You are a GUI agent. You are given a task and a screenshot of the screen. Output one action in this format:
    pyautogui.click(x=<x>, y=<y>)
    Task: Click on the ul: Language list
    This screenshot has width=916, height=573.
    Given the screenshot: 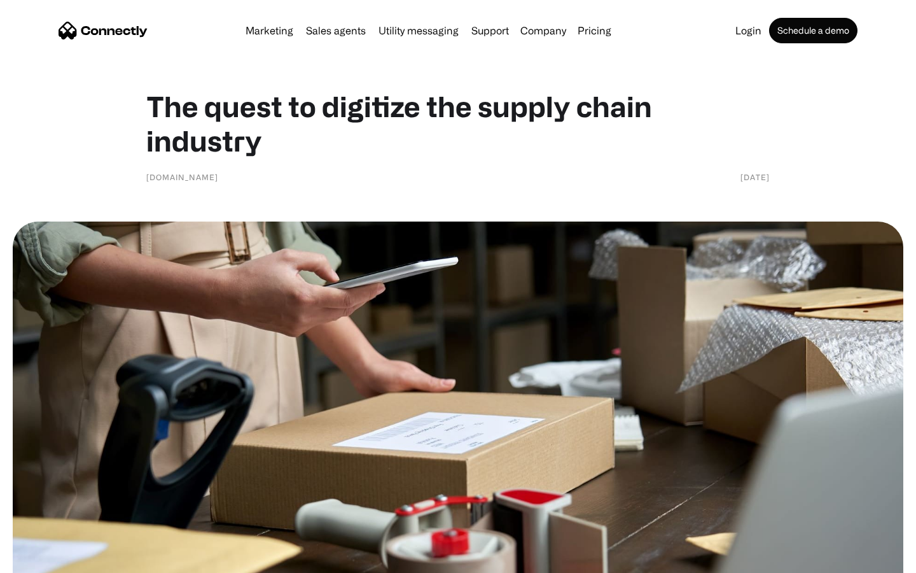 What is the action you would take?
    pyautogui.click(x=51, y=559)
    